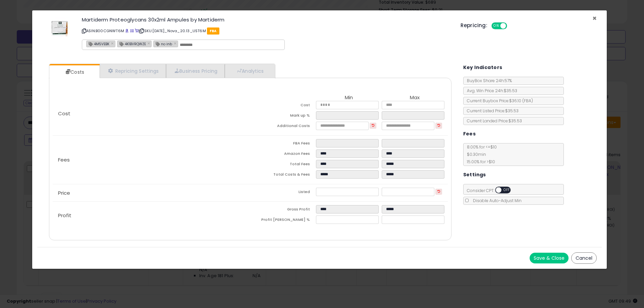 This screenshot has height=308, width=644. Describe the element at coordinates (491, 90) in the screenshot. I see `span: Avg. Win Price 24h: $35.53` at that location.